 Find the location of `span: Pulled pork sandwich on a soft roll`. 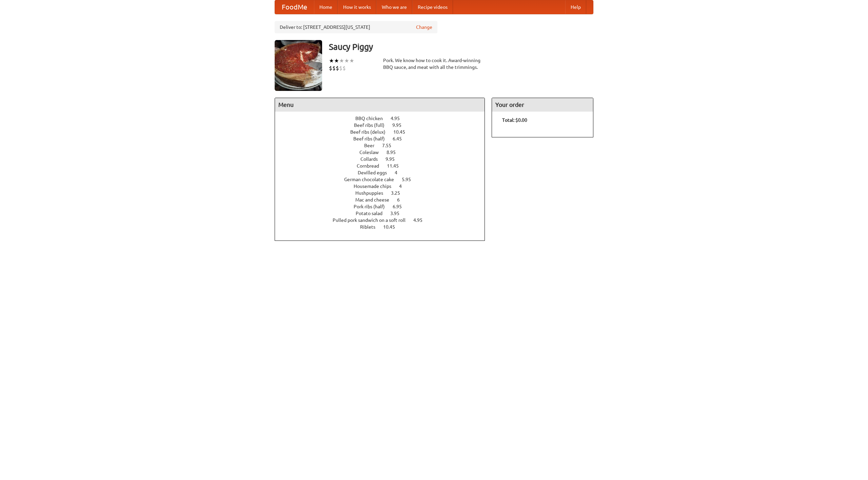

span: Pulled pork sandwich on a soft roll is located at coordinates (372, 220).